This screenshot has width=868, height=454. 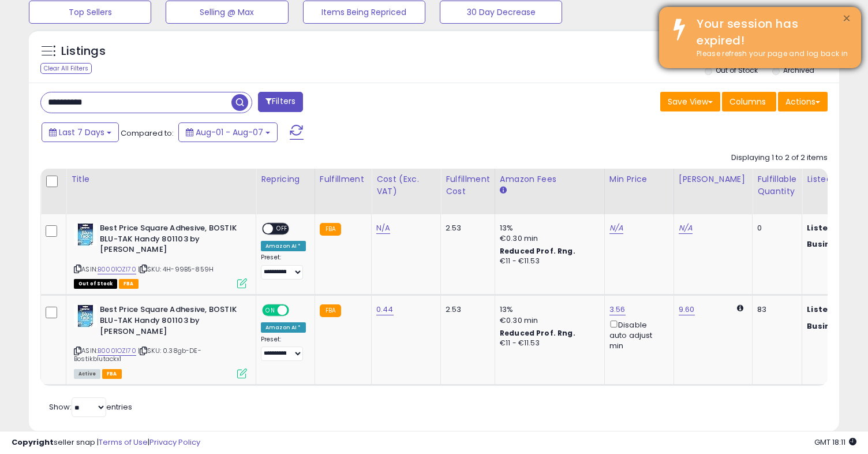 What do you see at coordinates (777, 185) in the screenshot?
I see `div: Fulfillable Quantity` at bounding box center [777, 185].